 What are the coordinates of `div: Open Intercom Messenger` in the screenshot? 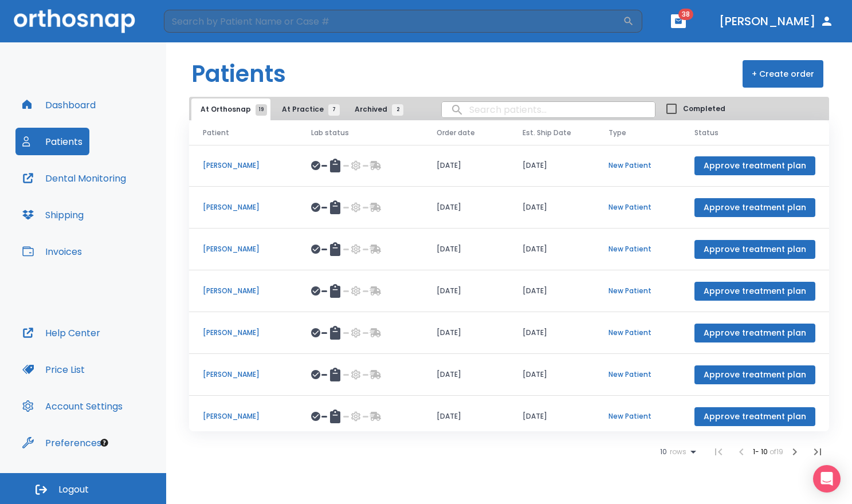 It's located at (828, 479).